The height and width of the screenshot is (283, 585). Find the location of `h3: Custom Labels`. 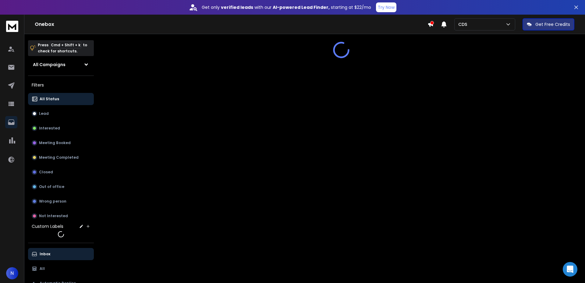

h3: Custom Labels is located at coordinates (48, 226).